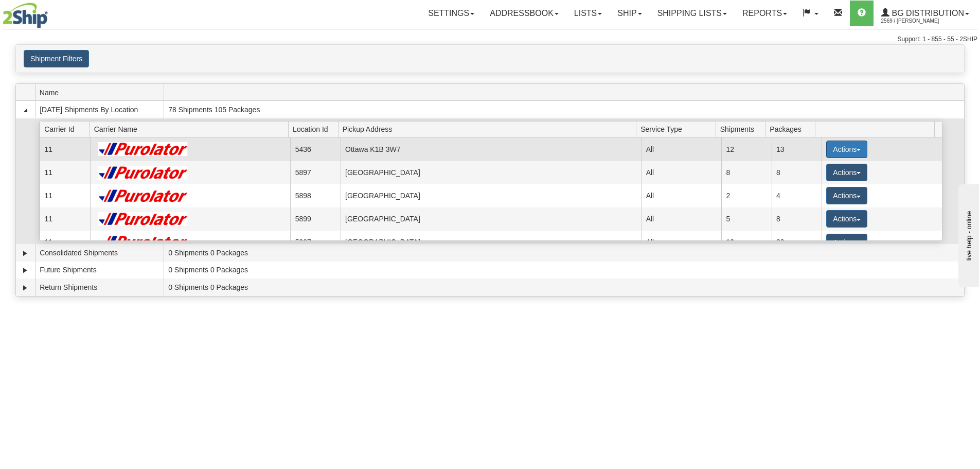  I want to click on td: 4, so click(796, 196).